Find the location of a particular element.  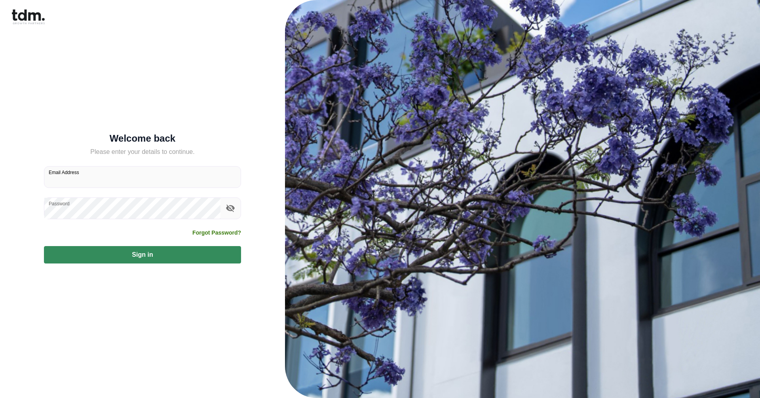

button: toggle password visibility is located at coordinates (230, 208).